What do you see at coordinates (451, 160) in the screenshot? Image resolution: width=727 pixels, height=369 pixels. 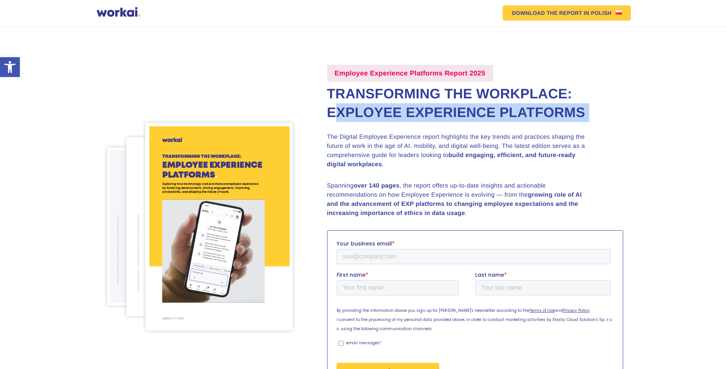 I see `strong: build engaging, efficient, and future-ready digital workplaces` at bounding box center [451, 160].